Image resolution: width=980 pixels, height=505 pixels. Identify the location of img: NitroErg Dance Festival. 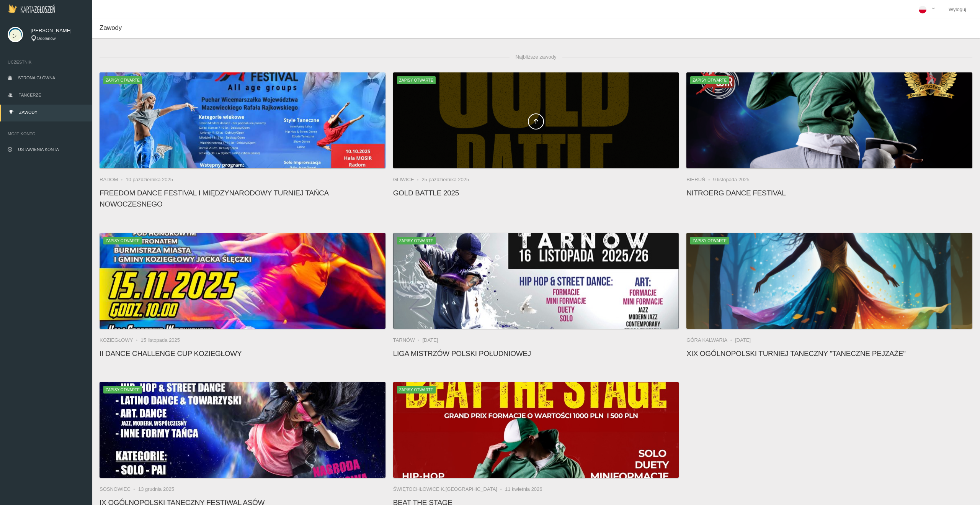
(829, 120).